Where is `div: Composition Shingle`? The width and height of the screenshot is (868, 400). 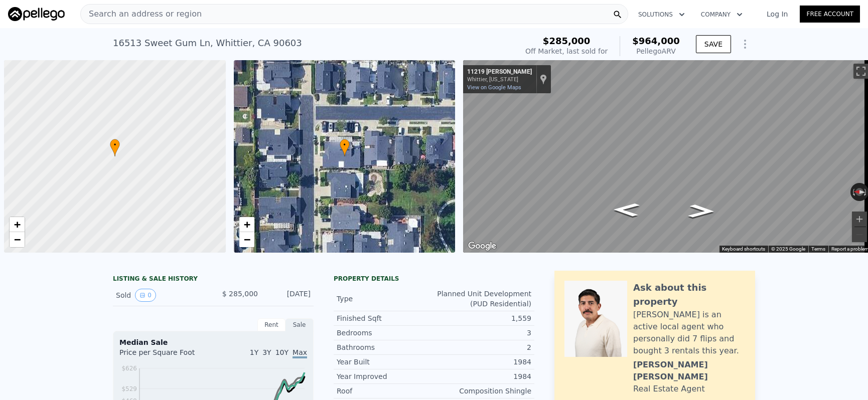 div: Composition Shingle is located at coordinates (482, 391).